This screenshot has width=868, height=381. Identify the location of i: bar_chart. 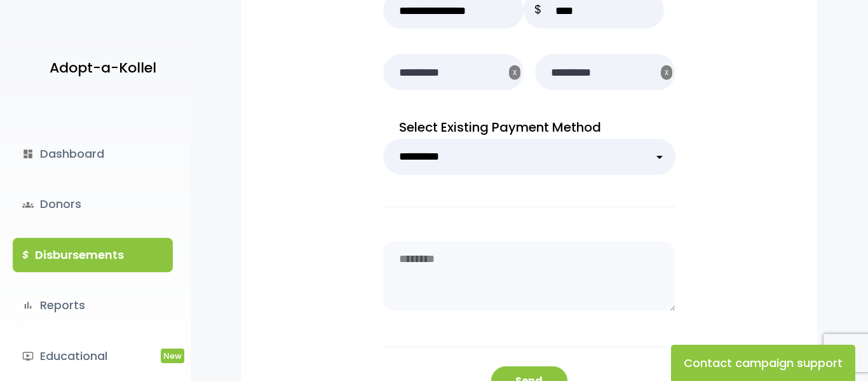
(28, 305).